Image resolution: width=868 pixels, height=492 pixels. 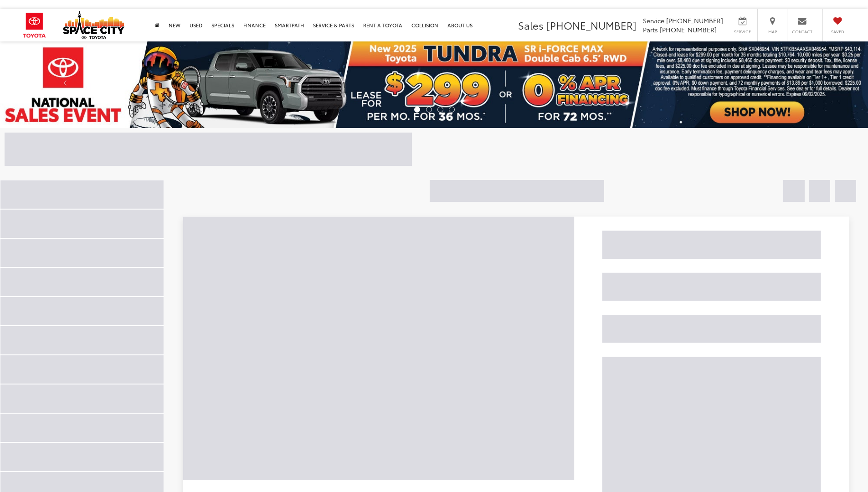 I want to click on a: Service & Parts, so click(x=333, y=25).